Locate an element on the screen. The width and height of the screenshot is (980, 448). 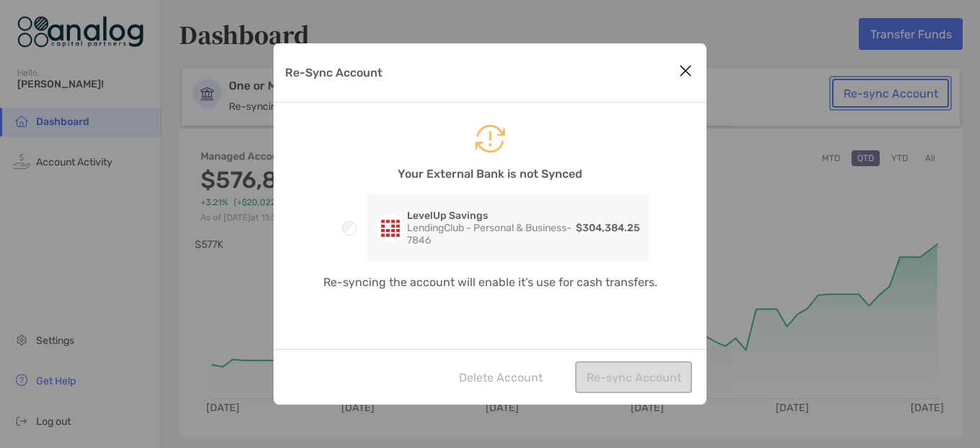
p: Re-Sync Account is located at coordinates (334, 73).